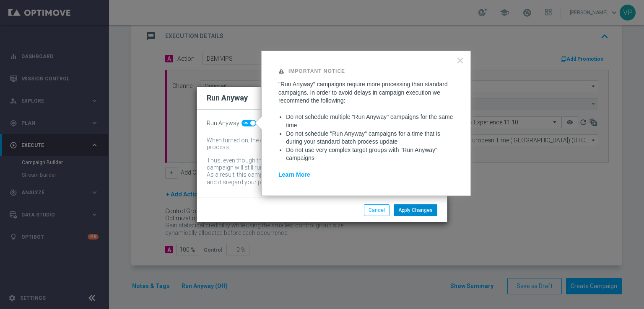  What do you see at coordinates (294, 174) in the screenshot?
I see `a: Learn More` at bounding box center [294, 174].